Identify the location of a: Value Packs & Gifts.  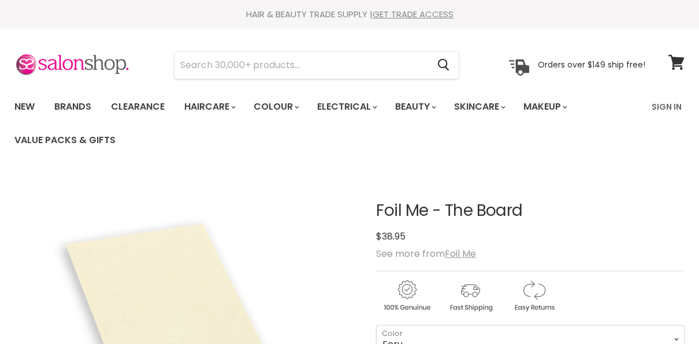
(65, 140).